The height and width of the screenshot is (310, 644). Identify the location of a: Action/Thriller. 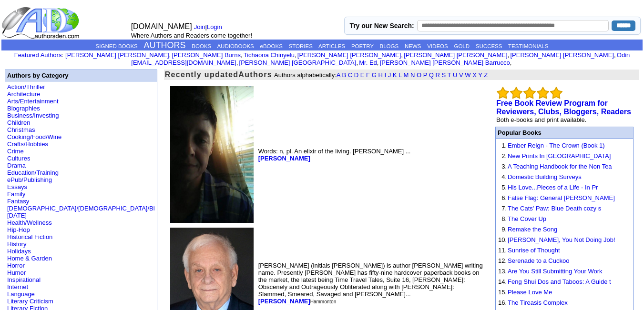
(26, 86).